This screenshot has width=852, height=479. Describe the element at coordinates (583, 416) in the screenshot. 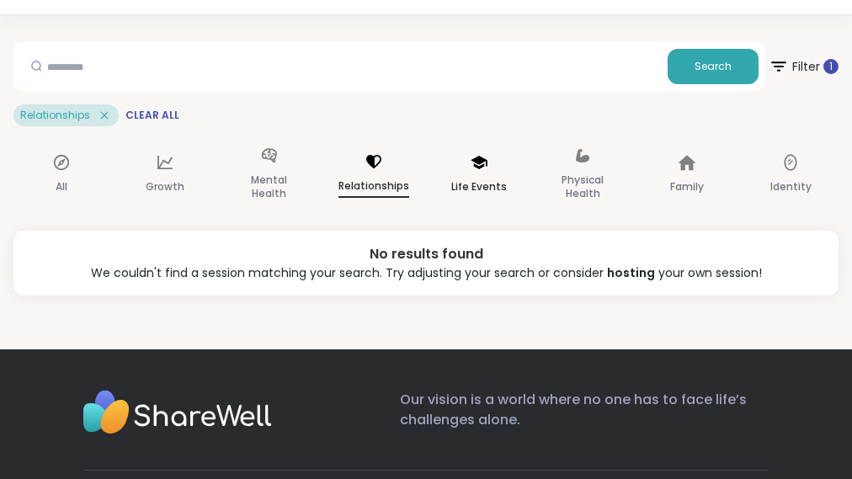

I see `p: Our vision is a world where no one has to face life’s challenges alone.` at that location.